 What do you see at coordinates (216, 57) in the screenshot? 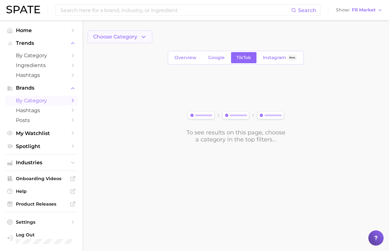
I see `span: Google` at bounding box center [216, 57].